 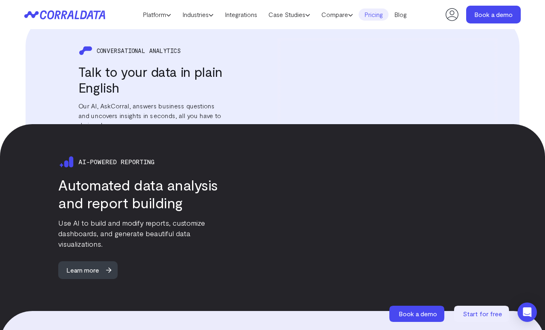 I want to click on a: Platform, so click(x=157, y=15).